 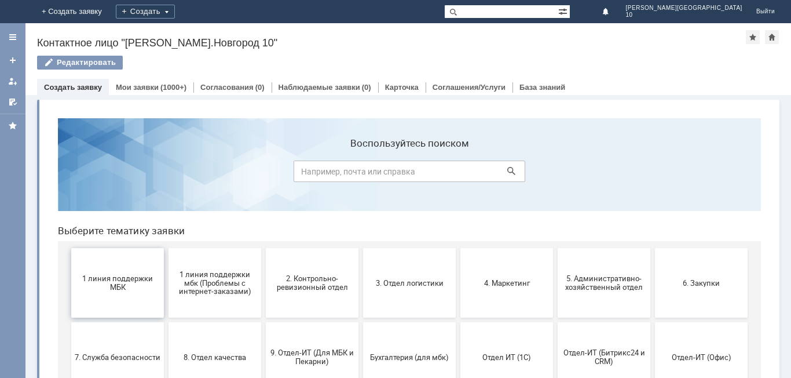 I want to click on button: 5. Административно-хозяйственный отдел, so click(x=556, y=174).